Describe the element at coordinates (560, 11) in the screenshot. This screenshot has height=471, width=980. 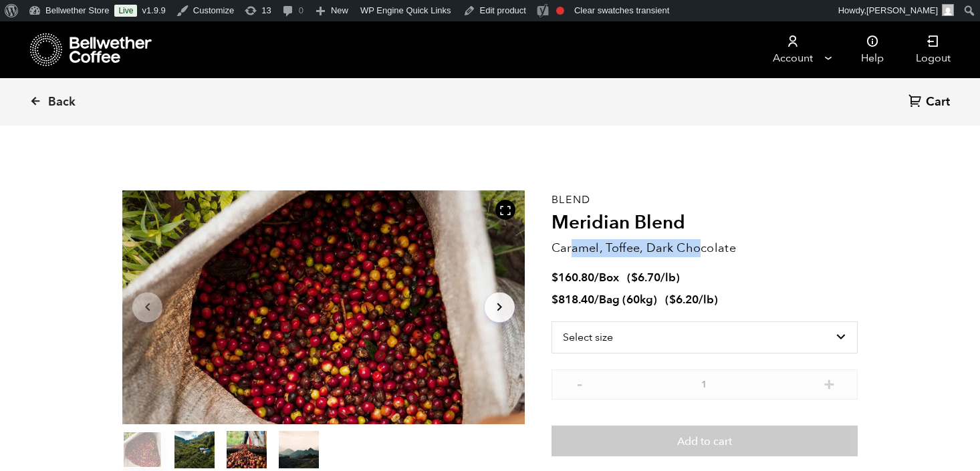
I see `div: Focus keyphrase not set` at that location.